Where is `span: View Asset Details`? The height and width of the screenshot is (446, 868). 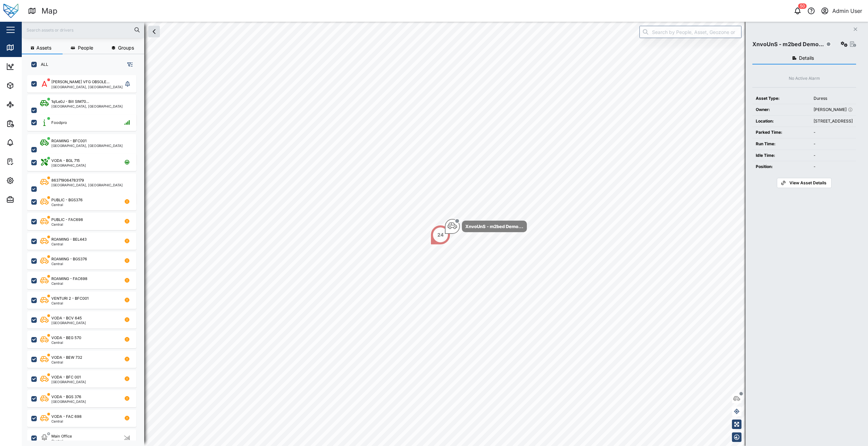 span: View Asset Details is located at coordinates (807, 183).